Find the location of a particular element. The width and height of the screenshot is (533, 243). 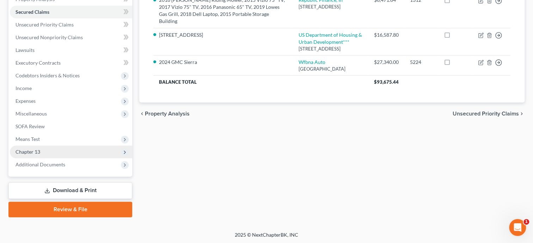

span: Executory Contracts is located at coordinates (38, 62).